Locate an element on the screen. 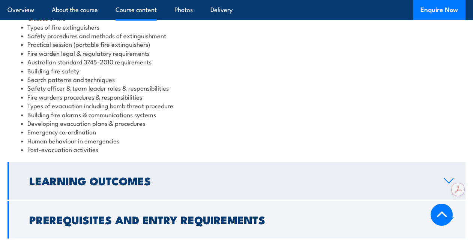 This screenshot has width=473, height=246. li: Australian standard 3745-2010 requirements is located at coordinates (236, 62).